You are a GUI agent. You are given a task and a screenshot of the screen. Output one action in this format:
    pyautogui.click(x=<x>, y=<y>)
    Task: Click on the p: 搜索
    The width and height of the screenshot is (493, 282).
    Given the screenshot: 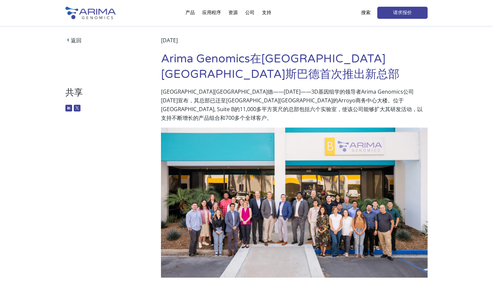 What is the action you would take?
    pyautogui.click(x=366, y=13)
    